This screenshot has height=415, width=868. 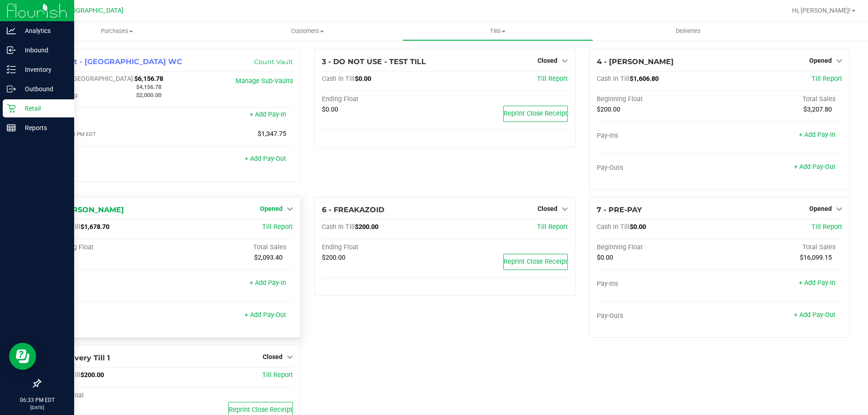 What do you see at coordinates (117, 31) in the screenshot?
I see `span: Purchases` at bounding box center [117, 31].